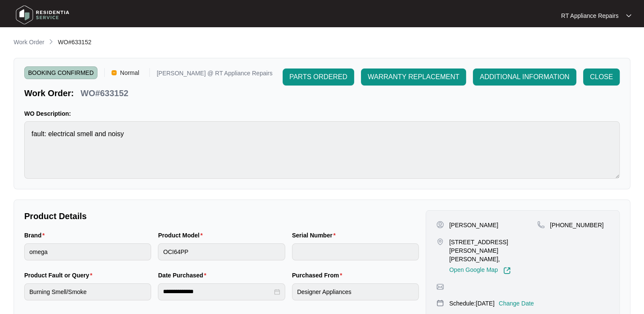 Image resolution: width=644 pixels, height=314 pixels. I want to click on a: Open Google Map, so click(480, 270).